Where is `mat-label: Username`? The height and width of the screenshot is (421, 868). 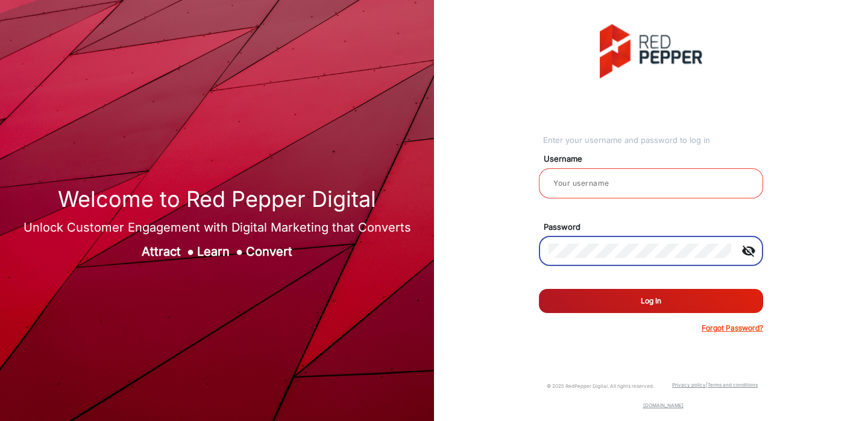
mat-label: Username is located at coordinates (656, 159).